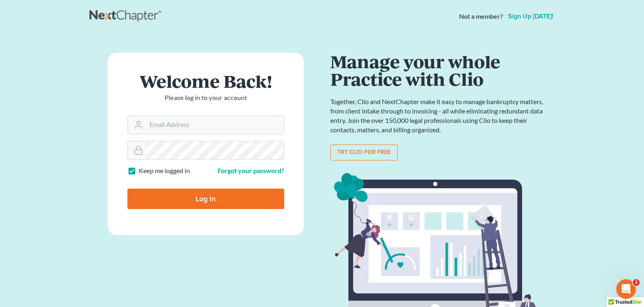 Image resolution: width=644 pixels, height=307 pixels. What do you see at coordinates (481, 16) in the screenshot?
I see `strong: Not a member?` at bounding box center [481, 16].